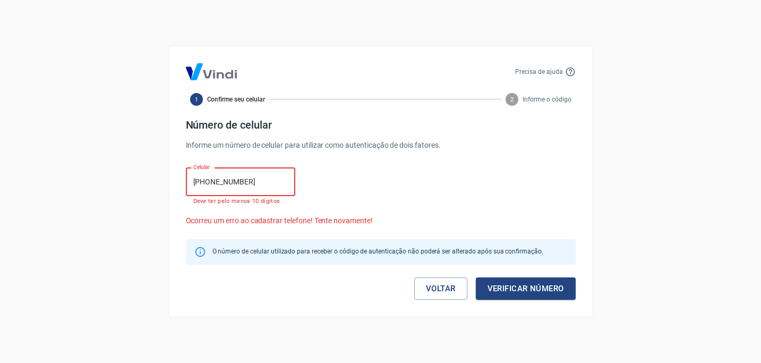 This screenshot has height=363, width=761. Describe the element at coordinates (196, 99) in the screenshot. I see `text: 1` at that location.